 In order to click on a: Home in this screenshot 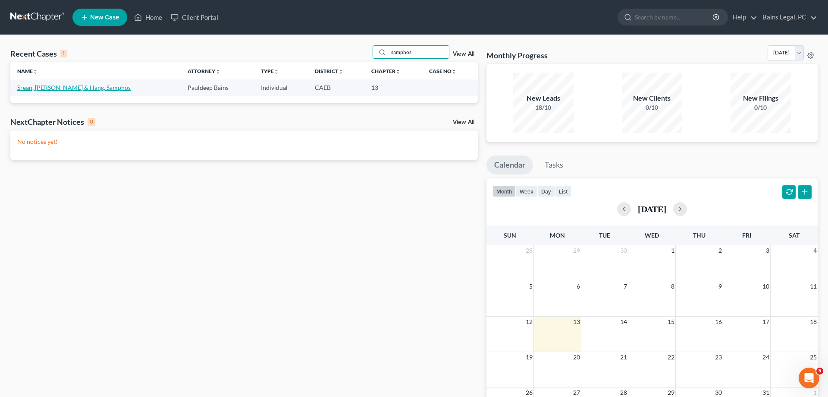, I will do `click(148, 17)`.